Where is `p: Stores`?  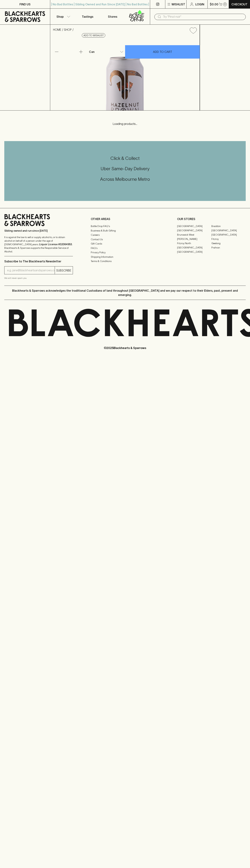
p: Stores is located at coordinates (113, 17).